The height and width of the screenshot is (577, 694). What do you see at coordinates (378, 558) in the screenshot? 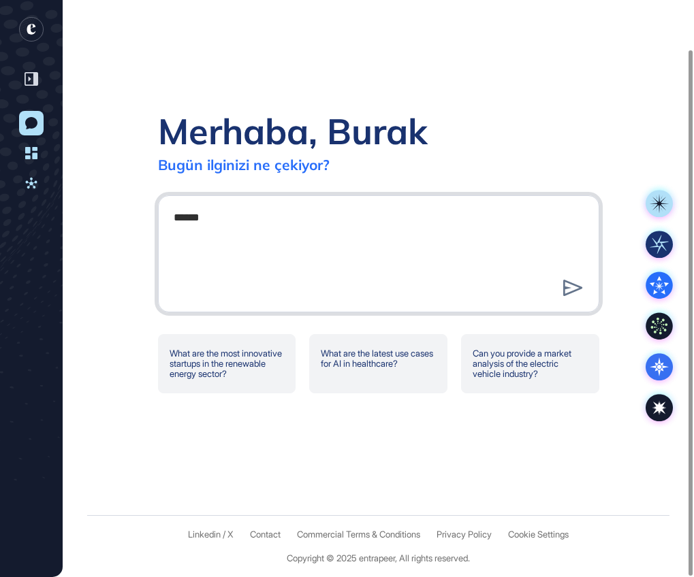
I see `div: Copyright © 2025 entrapeer, All rights reserved.` at bounding box center [378, 558].